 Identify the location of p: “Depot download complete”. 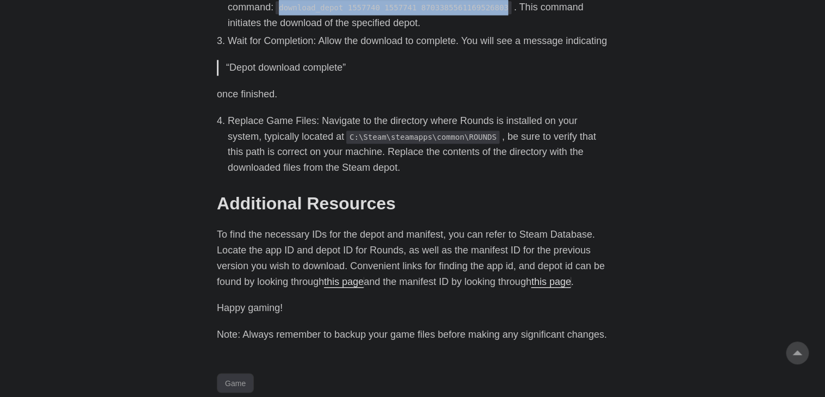
(413, 67).